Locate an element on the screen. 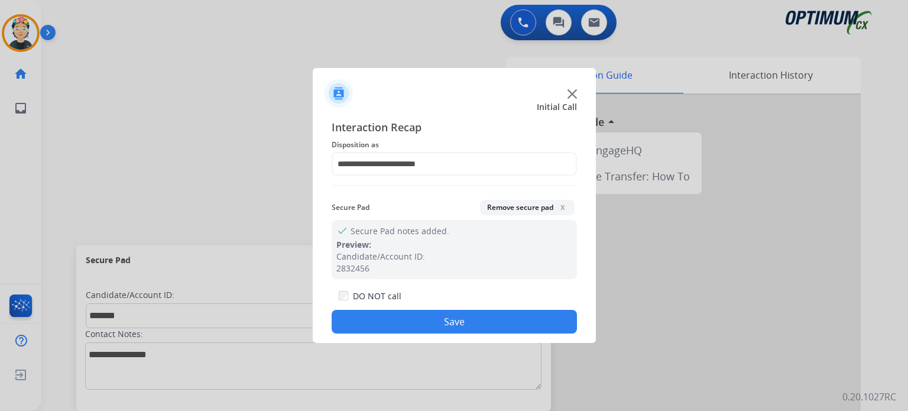  img: contact-recap-line.svg is located at coordinates (454, 185).